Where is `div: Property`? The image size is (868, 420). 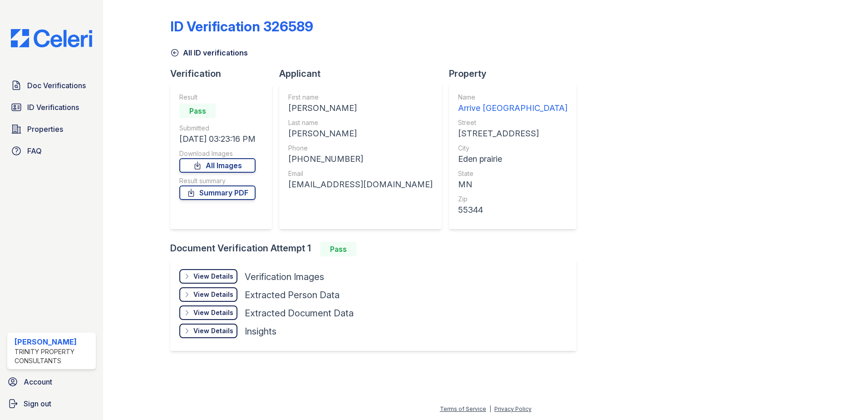
div: Property is located at coordinates (516, 74).